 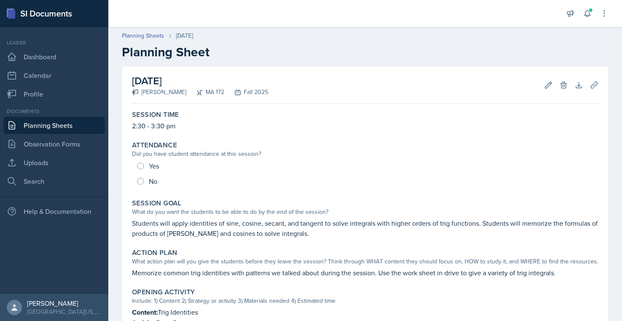 I want to click on div: What action plan will you give the students before they leave the session? Think through WHAT con..., so click(x=365, y=261).